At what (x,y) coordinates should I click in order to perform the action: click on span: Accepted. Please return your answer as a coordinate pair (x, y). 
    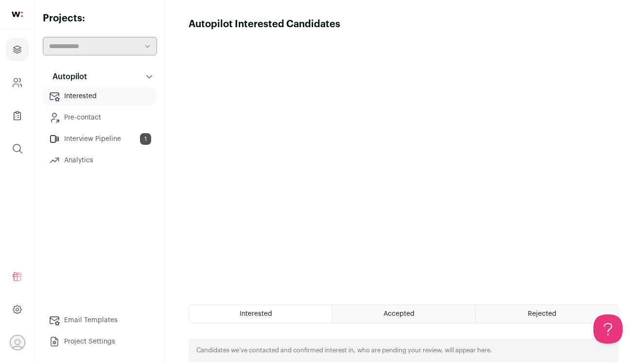
    Looking at the image, I should click on (399, 314).